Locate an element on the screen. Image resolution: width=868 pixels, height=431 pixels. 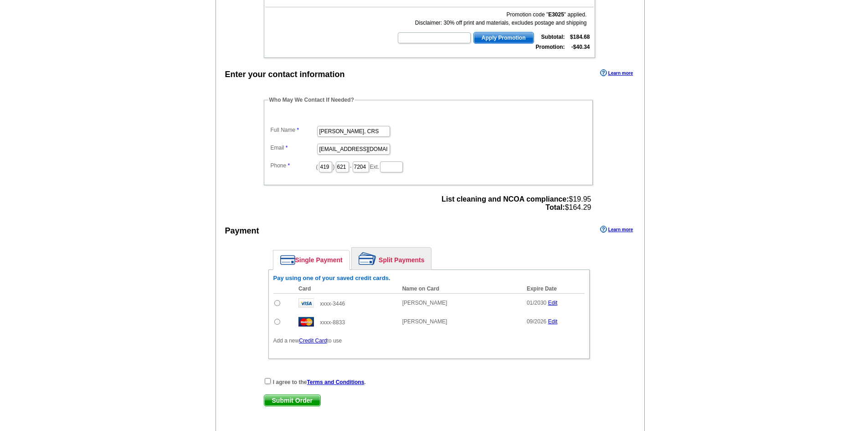
img: single-payment.png is located at coordinates (287, 260).